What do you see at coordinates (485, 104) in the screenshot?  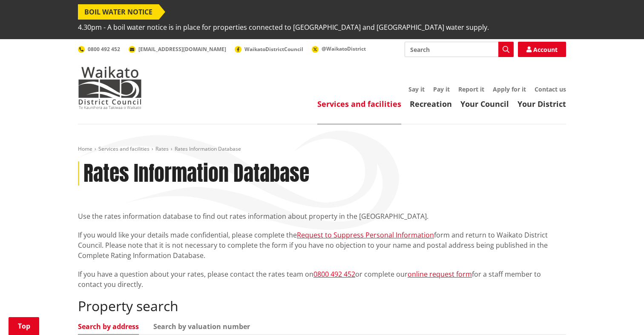 I see `a: Your Council` at bounding box center [485, 104].